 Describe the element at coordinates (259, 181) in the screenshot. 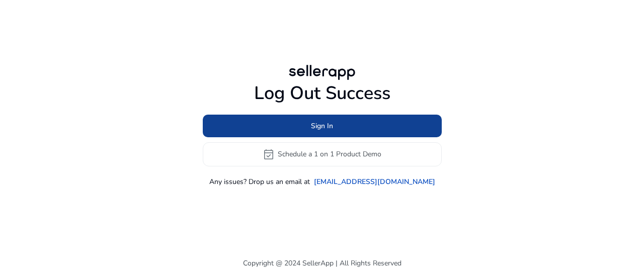

I see `p: Any issues? Drop us an email at` at that location.